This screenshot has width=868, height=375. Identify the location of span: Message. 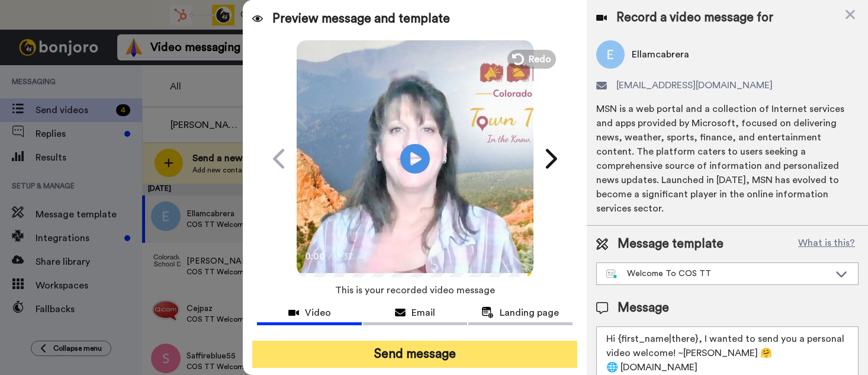
(643, 308).